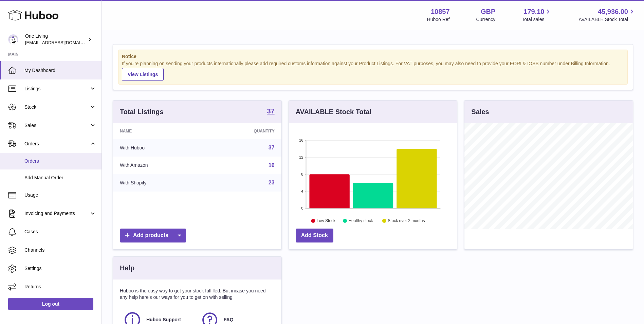 This screenshot has width=644, height=324. I want to click on span: My Dashboard, so click(60, 70).